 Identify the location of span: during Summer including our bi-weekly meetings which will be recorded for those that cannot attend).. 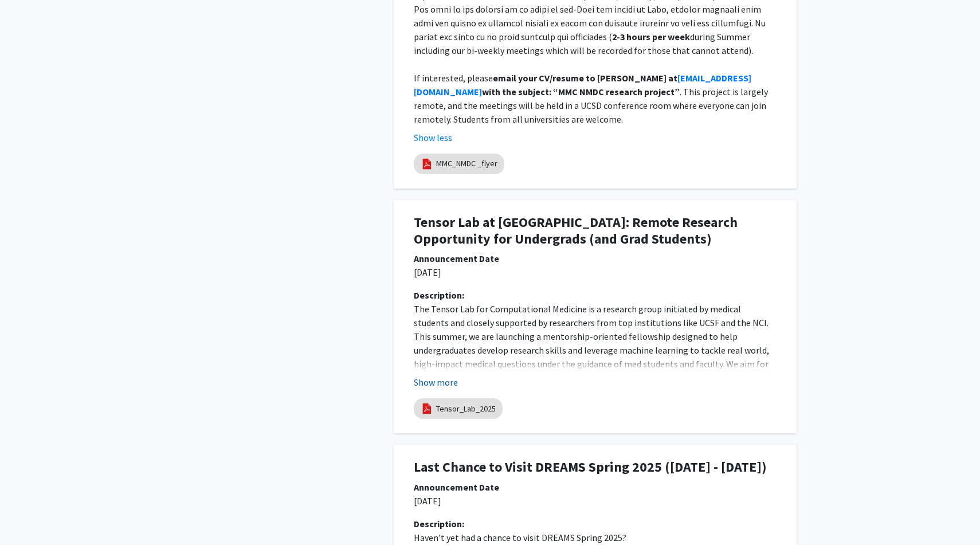
(583, 44).